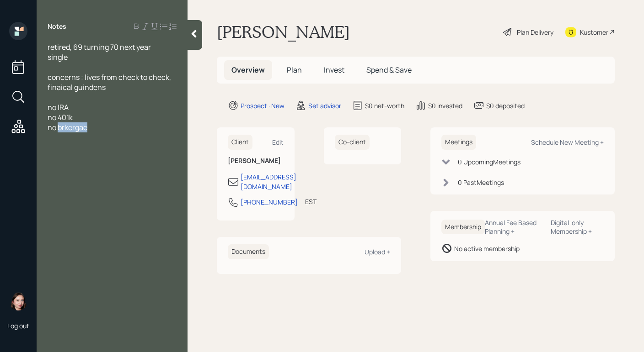 The image size is (644, 352). Describe the element at coordinates (334, 70) in the screenshot. I see `span: Invest` at that location.